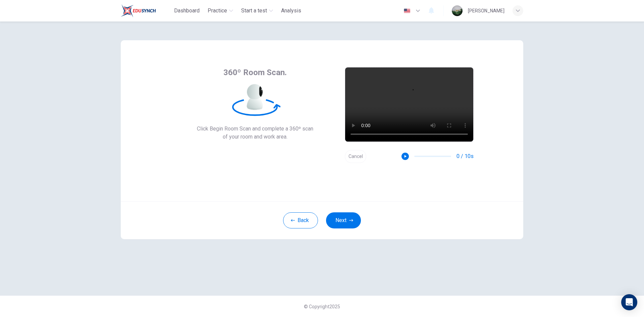  I want to click on a: Dashboard, so click(187, 11).